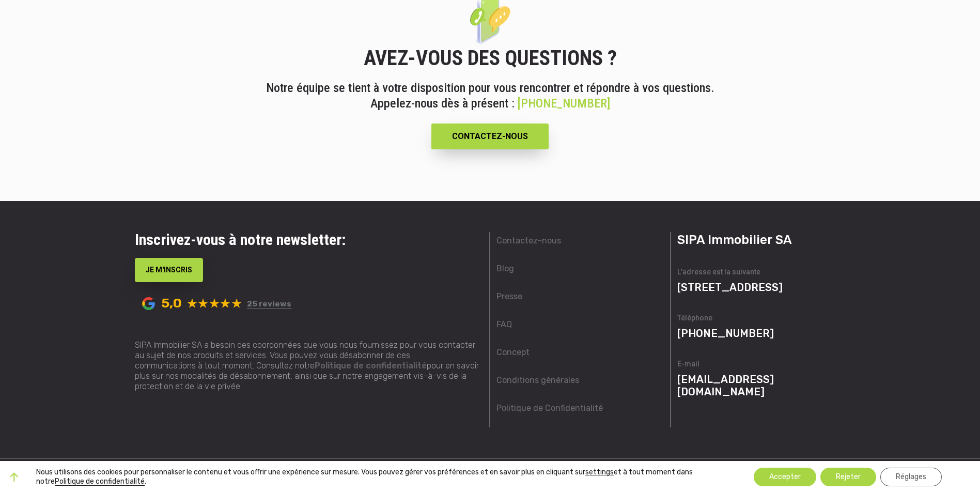 This screenshot has height=493, width=980. I want to click on button: Rejeter, so click(848, 477).